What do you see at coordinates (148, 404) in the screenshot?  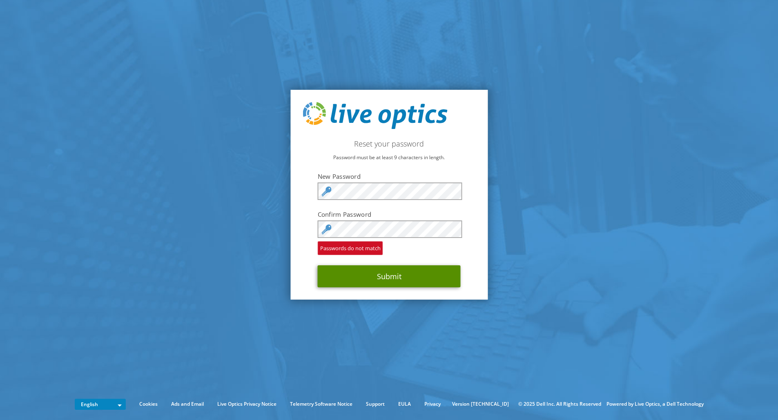 I see `a: Cookies` at bounding box center [148, 404].